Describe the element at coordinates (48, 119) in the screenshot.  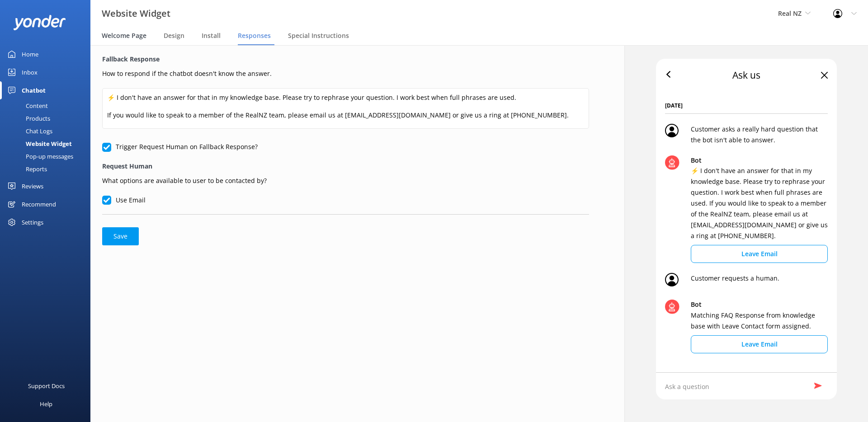
I see `a: Products` at that location.